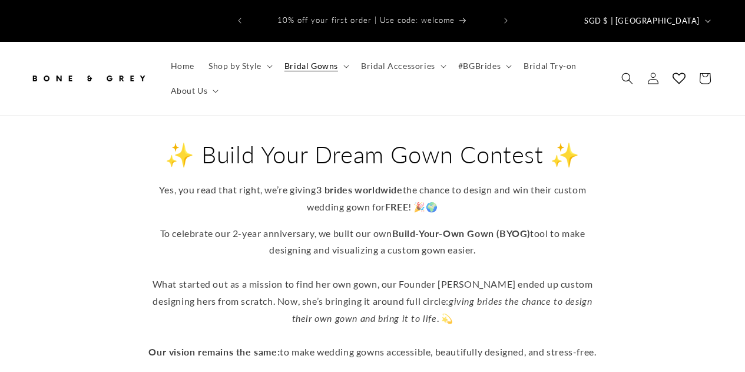 The image size is (745, 372). What do you see at coordinates (183, 66) in the screenshot?
I see `span: Home` at bounding box center [183, 66].